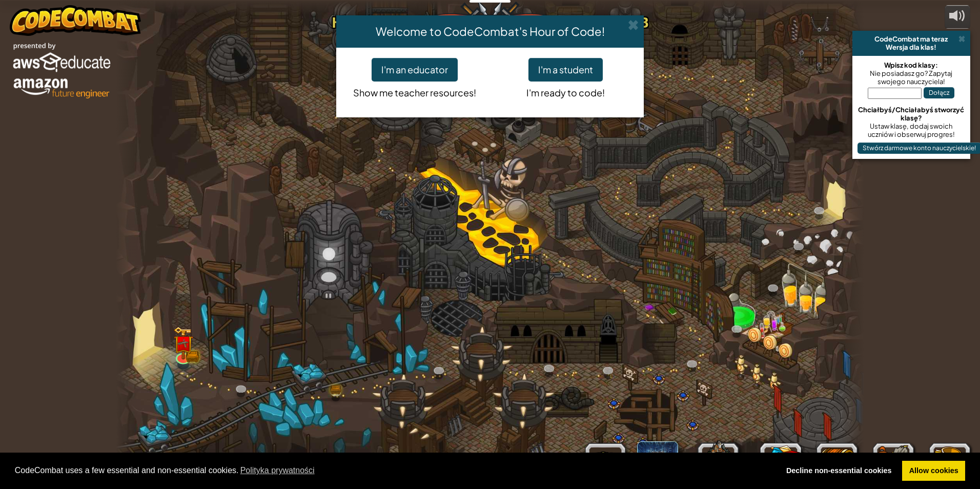  Describe the element at coordinates (394, 470) in the screenshot. I see `span: CodeCombat uses a few essential and non-essential cookies.` at that location.